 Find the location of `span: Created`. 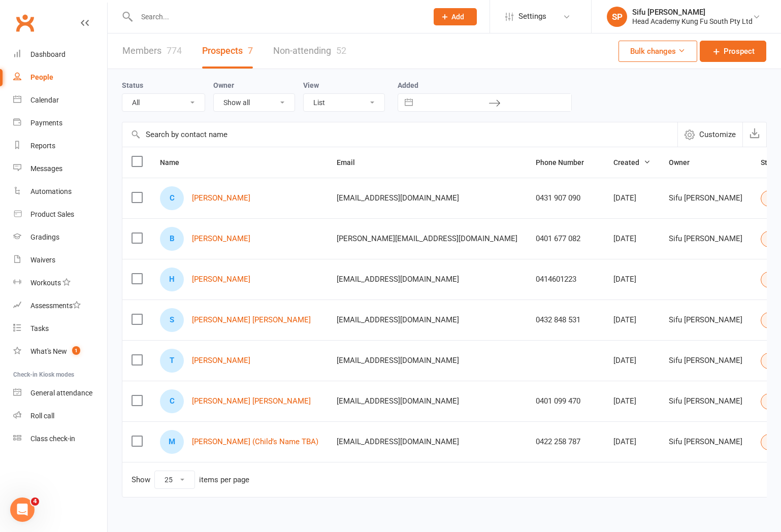

span: Created is located at coordinates (631, 162).